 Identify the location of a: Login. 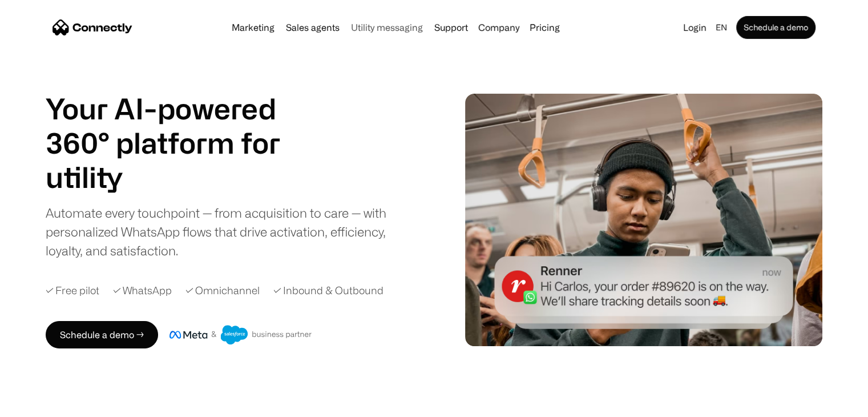
(694, 27).